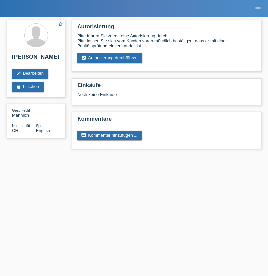 This screenshot has height=276, width=268. What do you see at coordinates (43, 126) in the screenshot?
I see `span: Sprache` at bounding box center [43, 126].